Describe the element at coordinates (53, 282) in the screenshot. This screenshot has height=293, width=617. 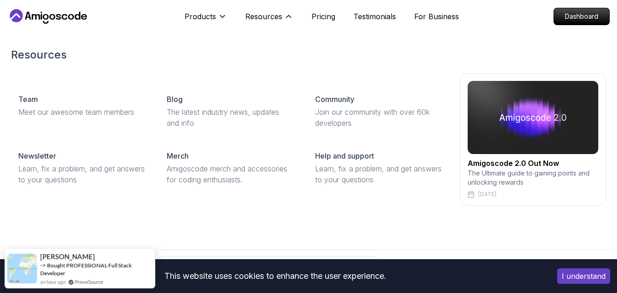
I see `span: an hour ago` at that location.